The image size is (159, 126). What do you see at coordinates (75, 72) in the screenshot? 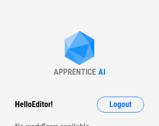
I see `div: APPRENTICE` at bounding box center [75, 72].